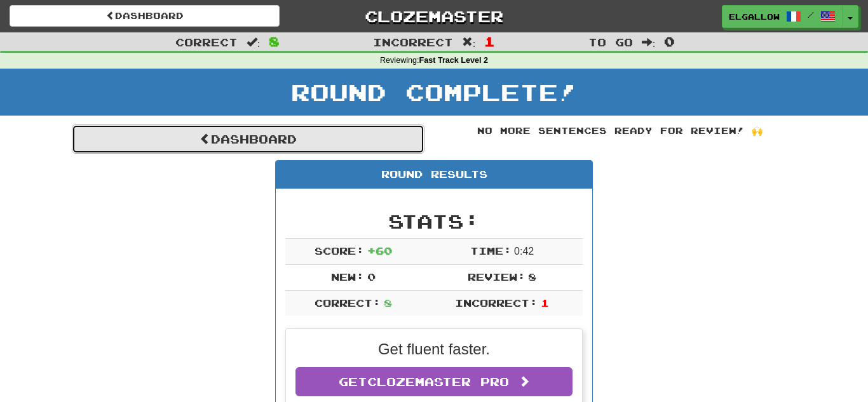 The width and height of the screenshot is (868, 402). I want to click on span: Time:, so click(490, 250).